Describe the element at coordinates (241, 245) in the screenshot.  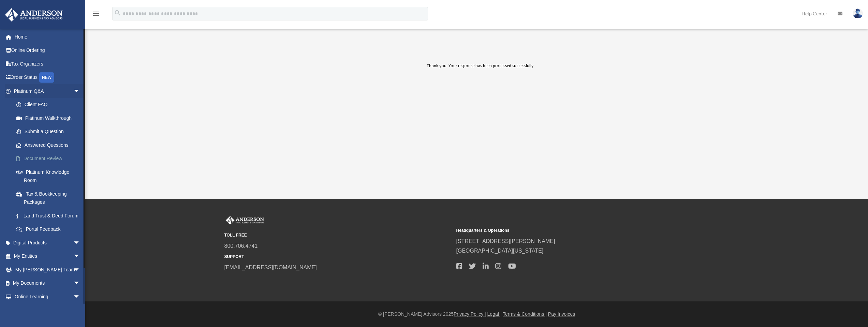
I see `a: 800.706.4741` at that location.